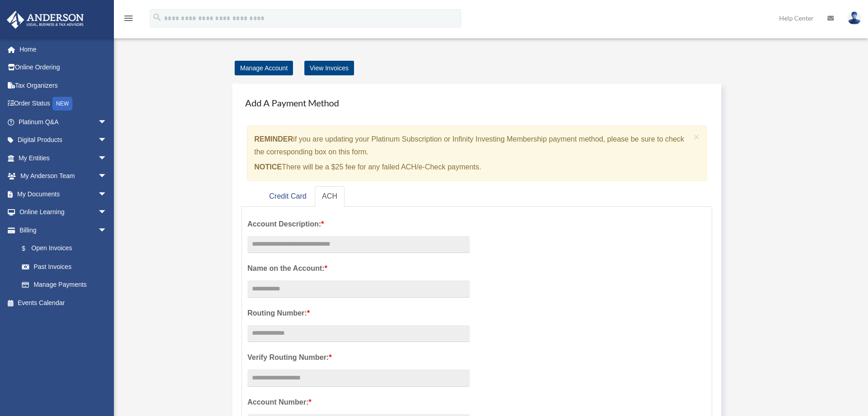  What do you see at coordinates (329, 68) in the screenshot?
I see `a: View Invoices` at bounding box center [329, 68].